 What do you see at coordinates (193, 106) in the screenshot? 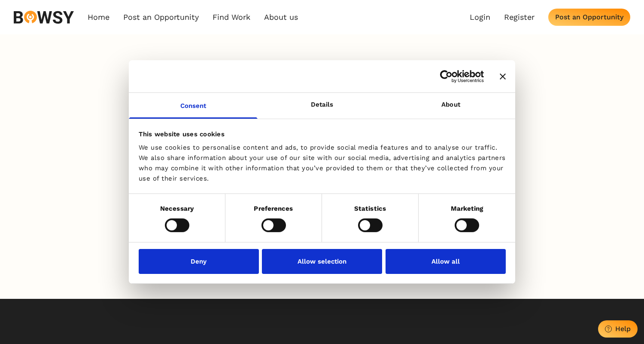
I see `a: Consent` at bounding box center [193, 106].